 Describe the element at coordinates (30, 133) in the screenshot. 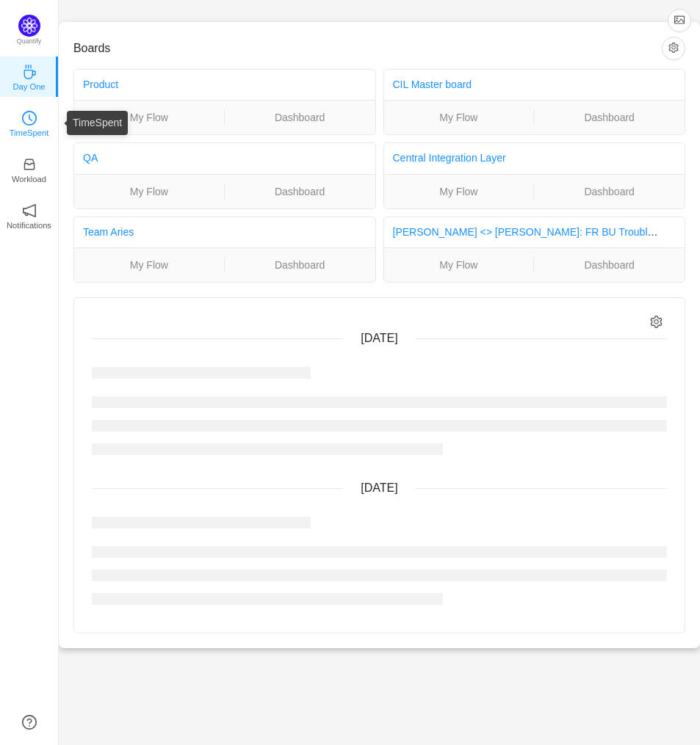

I see `p: TimeSpent` at that location.